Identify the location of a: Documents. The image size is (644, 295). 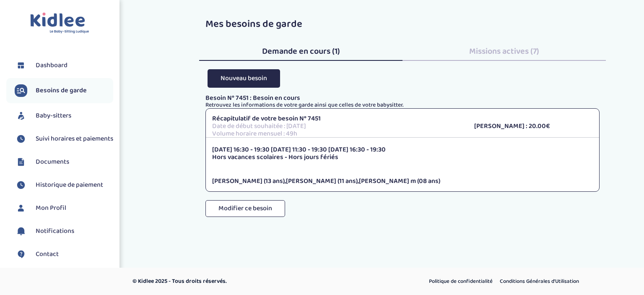
(63, 162).